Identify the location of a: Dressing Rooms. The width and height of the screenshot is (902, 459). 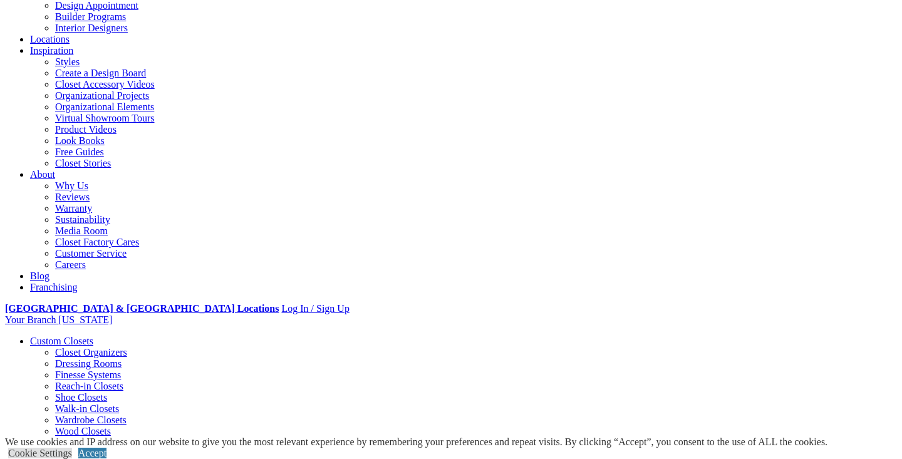
(88, 363).